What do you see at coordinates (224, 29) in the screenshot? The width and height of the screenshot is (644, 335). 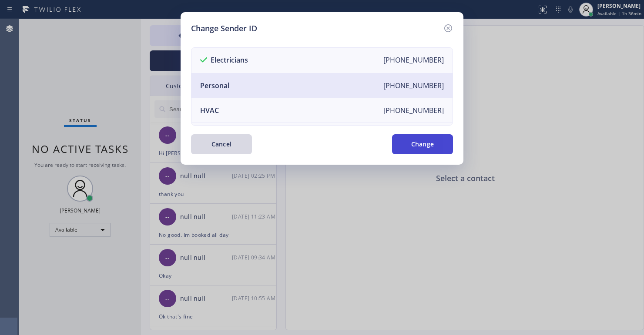 I see `h5: Change Sender ID` at bounding box center [224, 29].